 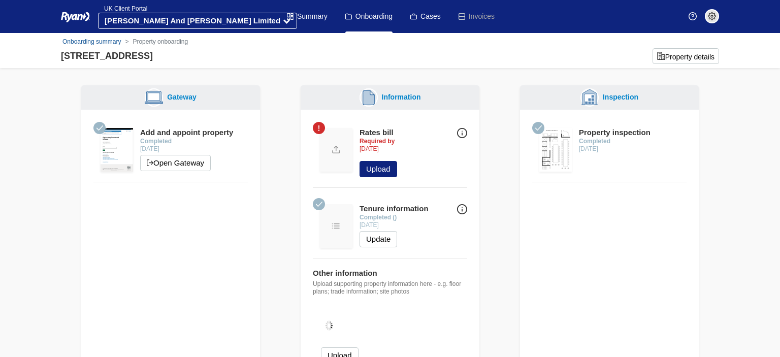 What do you see at coordinates (122, 9) in the screenshot?
I see `span: UK Client Portal` at bounding box center [122, 9].